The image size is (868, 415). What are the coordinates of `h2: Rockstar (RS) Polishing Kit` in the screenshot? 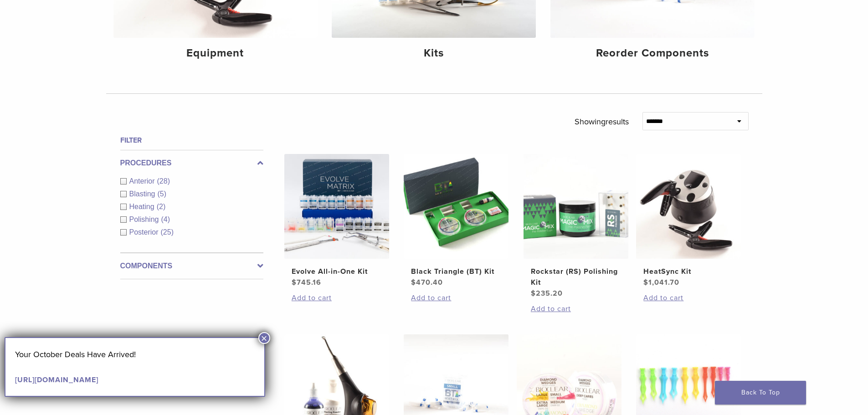 It's located at (576, 277).